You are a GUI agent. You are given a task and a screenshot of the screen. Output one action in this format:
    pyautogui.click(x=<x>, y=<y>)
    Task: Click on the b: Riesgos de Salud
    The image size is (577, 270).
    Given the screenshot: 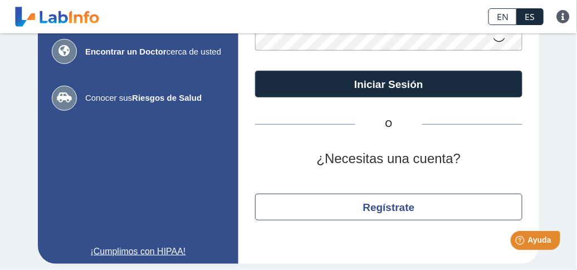 What is the action you would take?
    pyautogui.click(x=166, y=97)
    